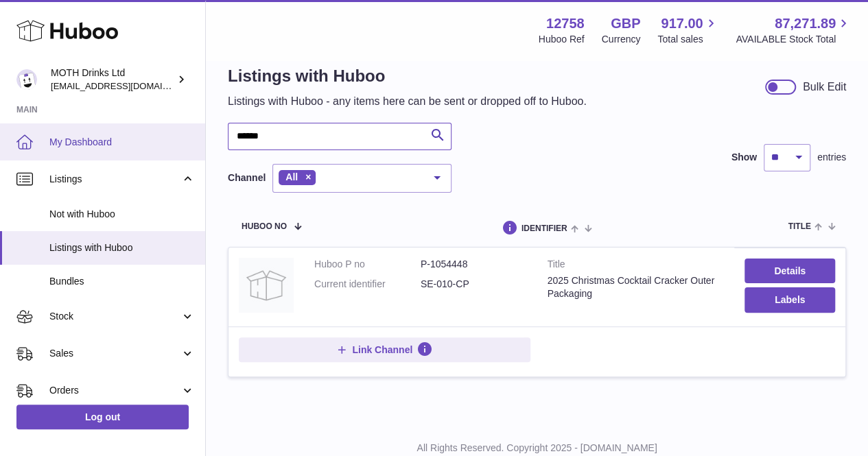 The height and width of the screenshot is (456, 868). I want to click on a: Log out, so click(103, 417).